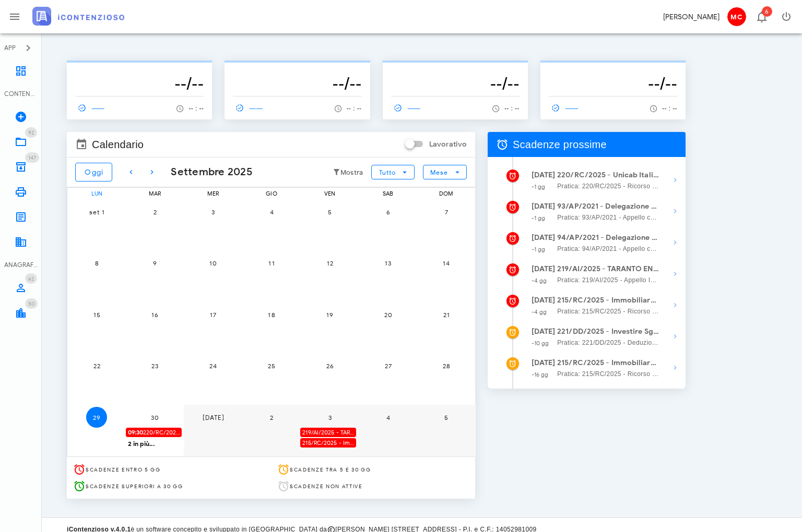  I want to click on div: mar, so click(155, 194).